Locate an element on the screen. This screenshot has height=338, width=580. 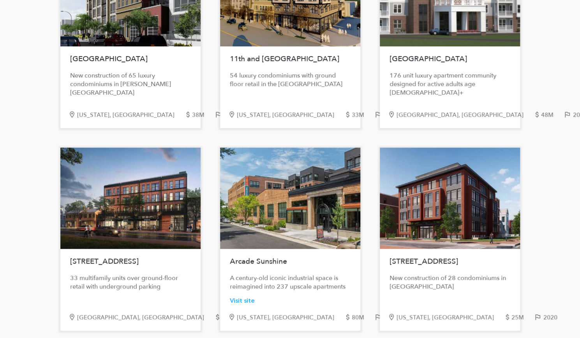
div: 33 multifamily units over ground-floor retail with underground parking is located at coordinates (130, 282).